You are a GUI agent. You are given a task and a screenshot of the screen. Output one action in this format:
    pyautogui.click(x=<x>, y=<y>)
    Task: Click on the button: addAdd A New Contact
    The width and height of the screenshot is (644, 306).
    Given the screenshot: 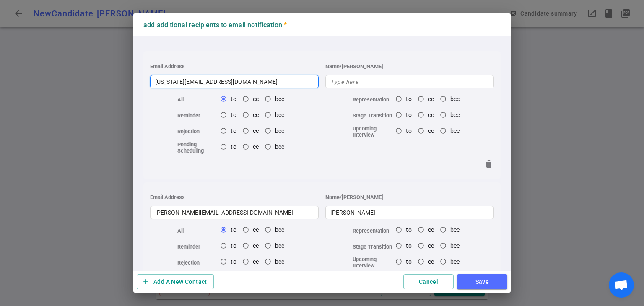 What is the action you would take?
    pyautogui.click(x=175, y=281)
    